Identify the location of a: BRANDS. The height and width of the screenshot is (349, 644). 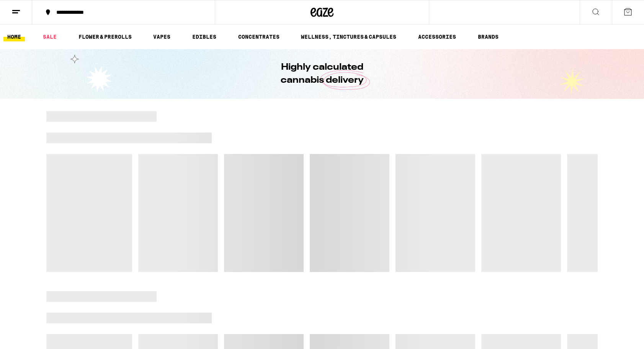
(488, 37).